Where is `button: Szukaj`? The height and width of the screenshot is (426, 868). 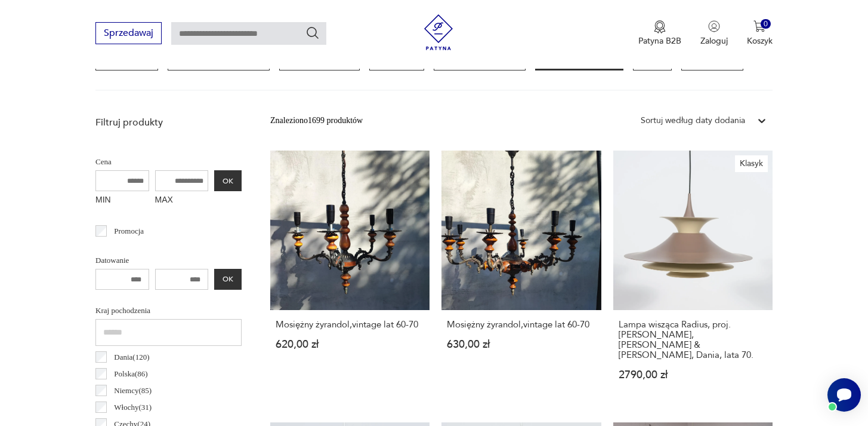
button: Szukaj is located at coordinates (313, 33).